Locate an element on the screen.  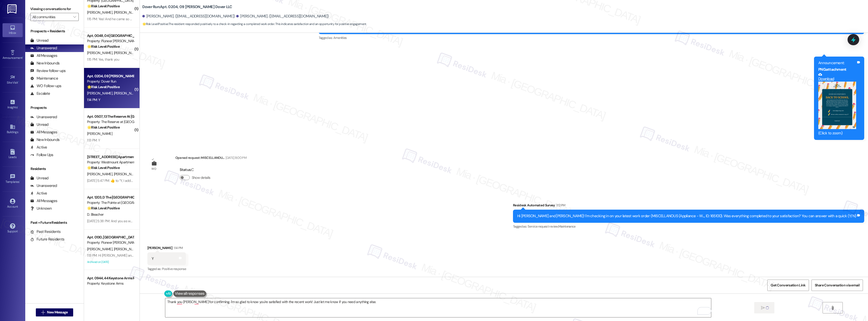
div: Unknown is located at coordinates (41, 208).